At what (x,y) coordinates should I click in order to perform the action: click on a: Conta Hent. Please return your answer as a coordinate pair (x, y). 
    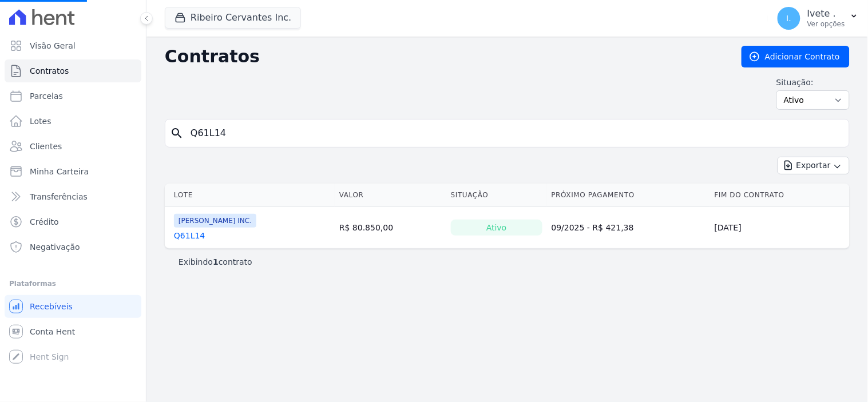
    Looking at the image, I should click on (73, 332).